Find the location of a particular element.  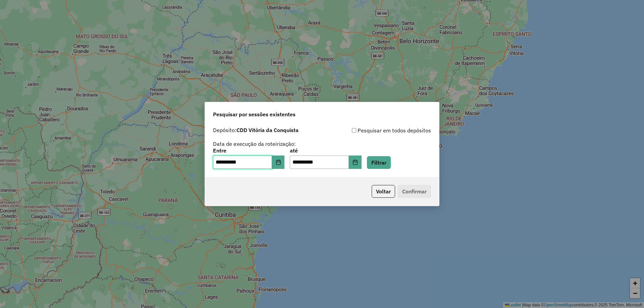

button: Voltar is located at coordinates (384, 191).